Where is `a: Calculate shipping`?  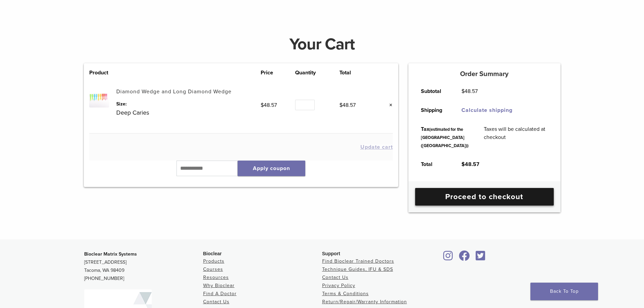 a: Calculate shipping is located at coordinates (487, 110).